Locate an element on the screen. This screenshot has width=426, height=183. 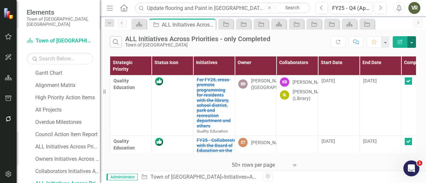
div: ALL Initiatives Across Priorities is located at coordinates (68, 147).